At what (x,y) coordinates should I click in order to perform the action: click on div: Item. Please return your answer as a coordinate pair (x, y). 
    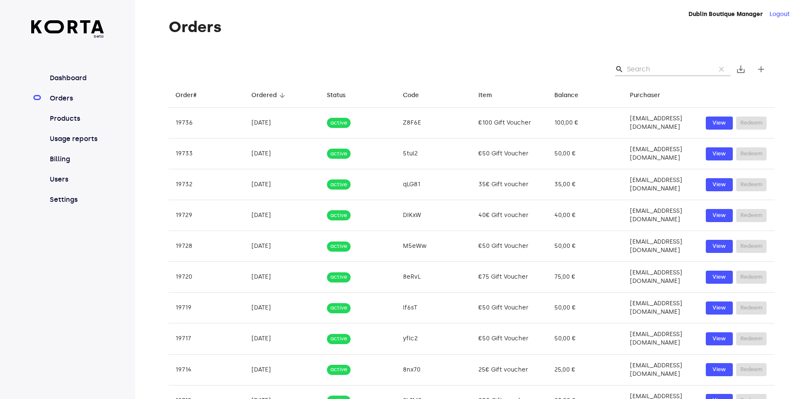
    Looking at the image, I should click on (485, 95).